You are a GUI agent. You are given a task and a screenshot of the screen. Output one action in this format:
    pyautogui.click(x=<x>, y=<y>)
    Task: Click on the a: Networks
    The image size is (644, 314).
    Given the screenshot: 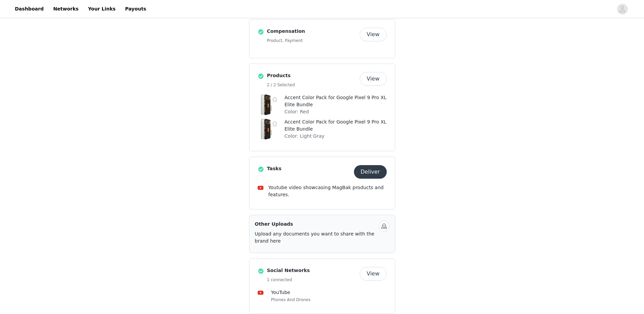 What is the action you would take?
    pyautogui.click(x=66, y=9)
    